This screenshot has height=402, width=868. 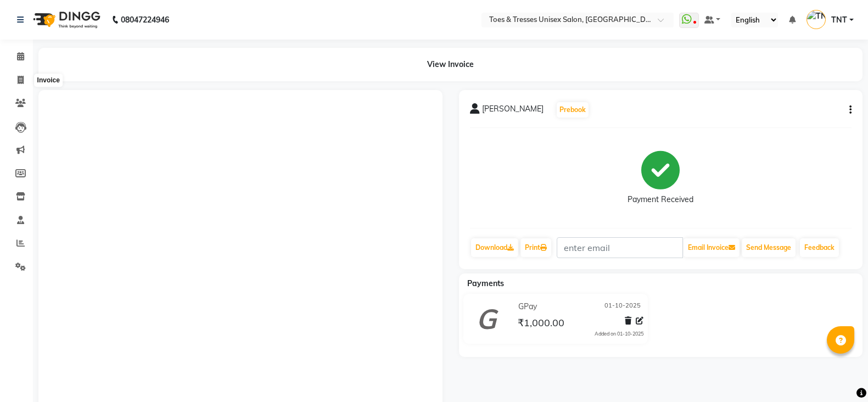 What do you see at coordinates (485, 283) in the screenshot?
I see `span: Payments` at bounding box center [485, 283].